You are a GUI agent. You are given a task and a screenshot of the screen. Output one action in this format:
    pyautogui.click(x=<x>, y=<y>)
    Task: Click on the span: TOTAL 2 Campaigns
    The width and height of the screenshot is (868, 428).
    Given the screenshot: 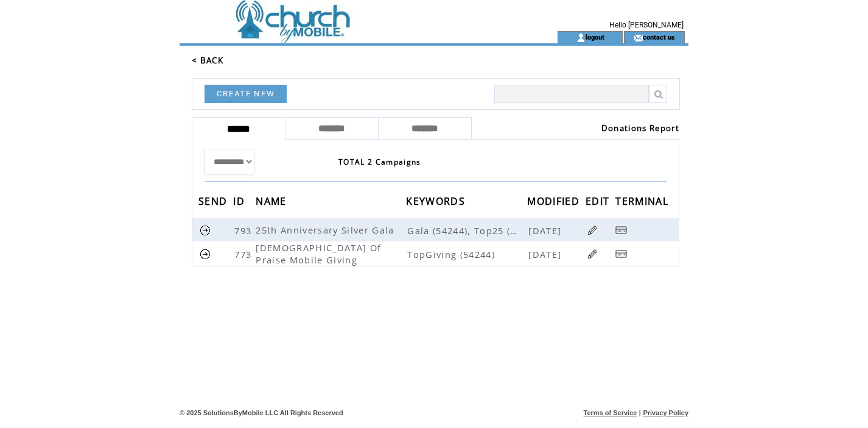 What is the action you would take?
    pyautogui.click(x=380, y=161)
    